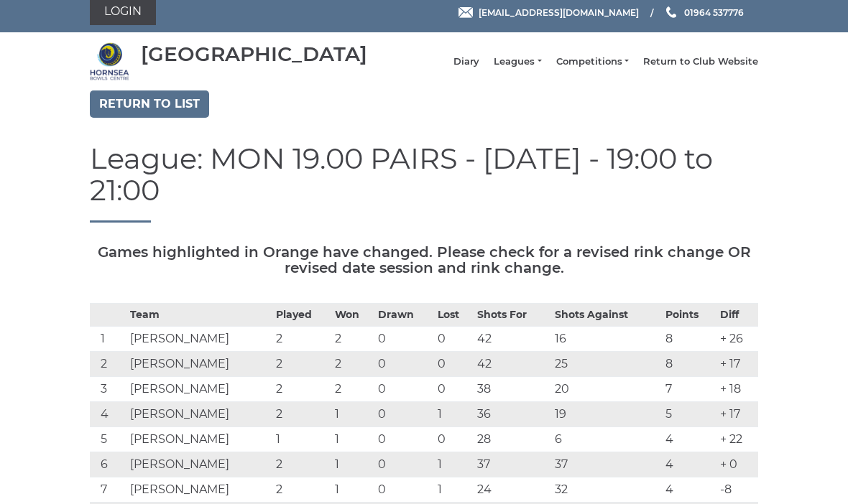 Image resolution: width=848 pixels, height=504 pixels. I want to click on td: -8, so click(737, 490).